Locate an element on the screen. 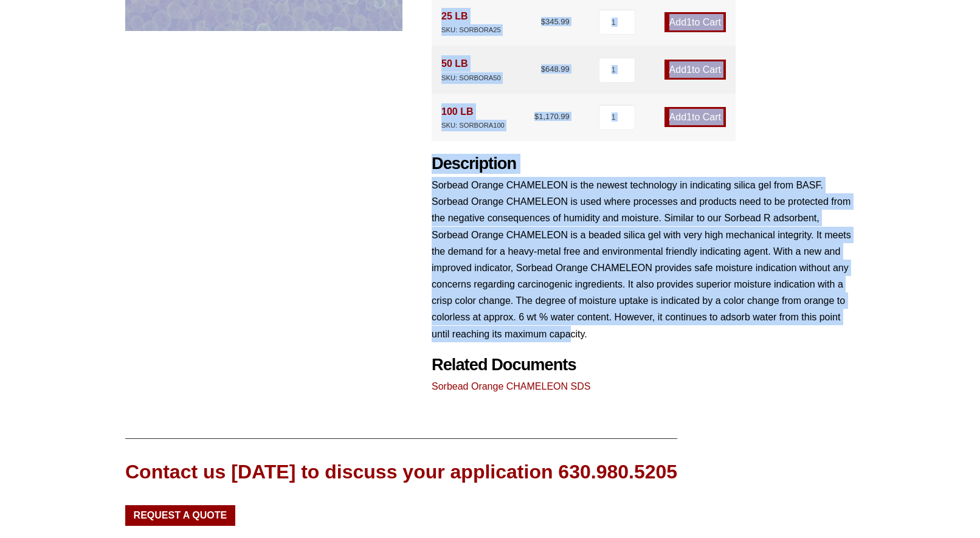 The height and width of the screenshot is (538, 980). a: Sorbead Orange CHAMELEON SDS is located at coordinates (510, 386).